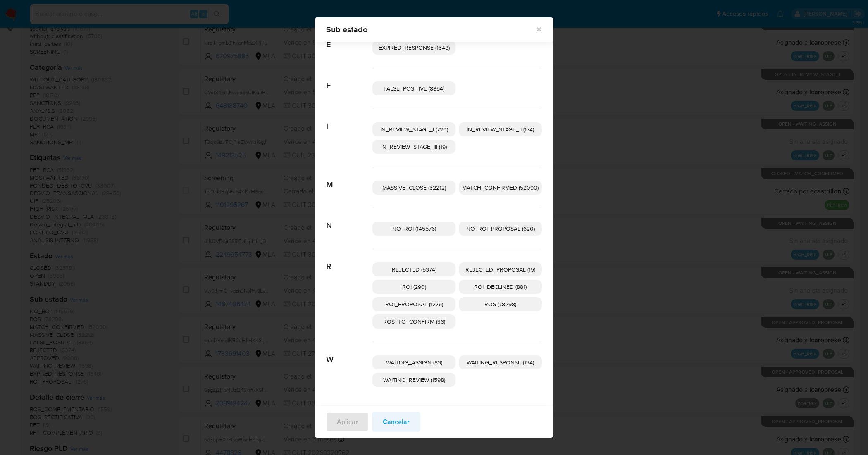 Image resolution: width=868 pixels, height=455 pixels. I want to click on div: REJECTED (5374), so click(414, 269).